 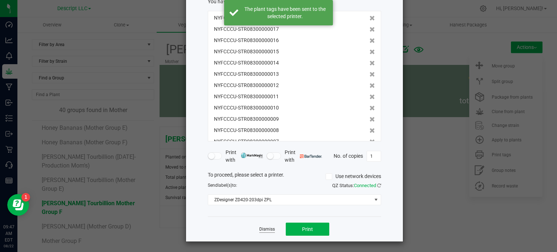 I want to click on div: The plant tags have been sent to the selected printer., so click(x=285, y=13).